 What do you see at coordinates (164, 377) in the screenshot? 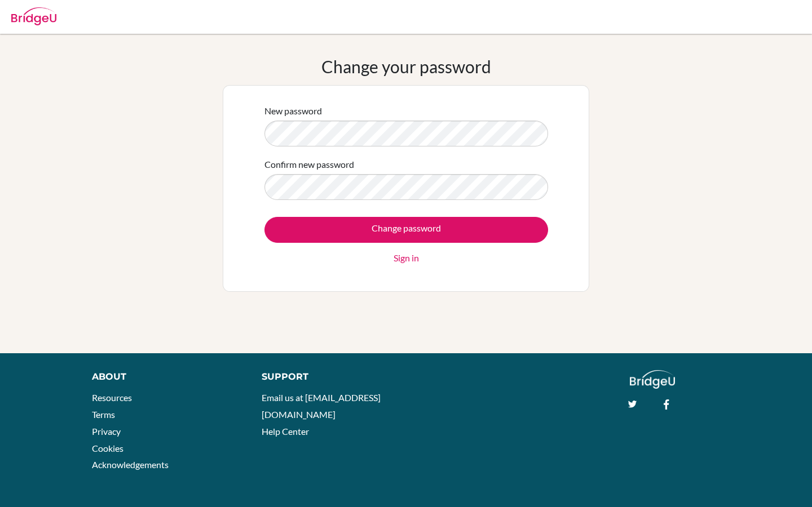
I see `div: About` at bounding box center [164, 377].